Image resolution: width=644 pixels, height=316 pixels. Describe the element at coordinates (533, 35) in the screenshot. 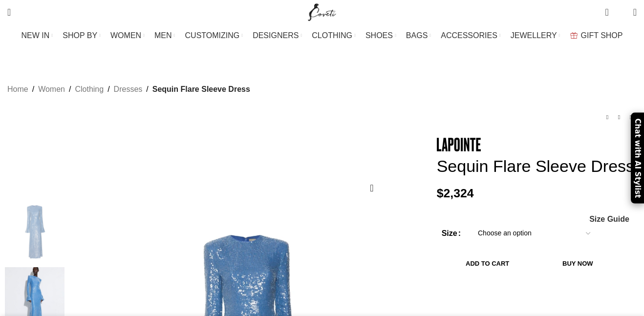

I see `span: JEWELLERY` at that location.